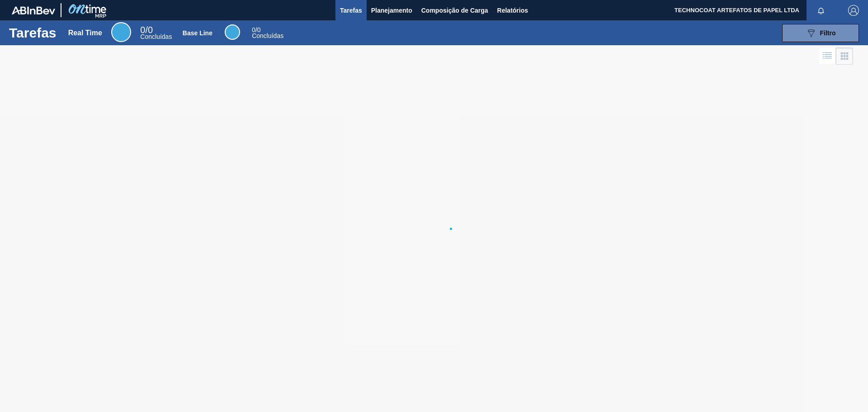 The image size is (868, 412). I want to click on span: Composição de Carga, so click(455, 10).